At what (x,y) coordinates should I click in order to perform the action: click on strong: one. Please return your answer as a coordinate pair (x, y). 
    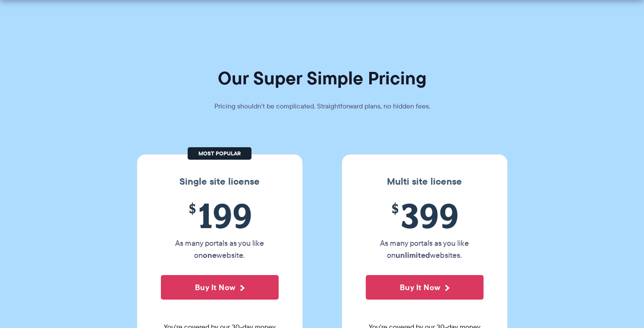
    Looking at the image, I should click on (209, 256).